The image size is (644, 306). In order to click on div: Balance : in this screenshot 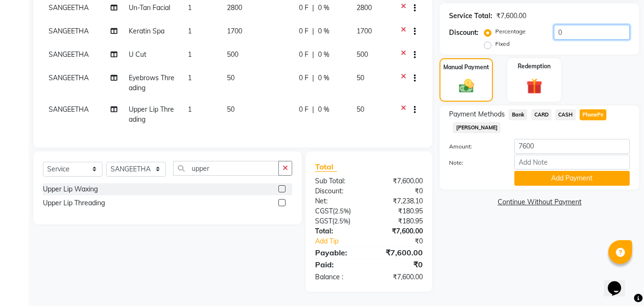, I will do `click(338, 277)`.